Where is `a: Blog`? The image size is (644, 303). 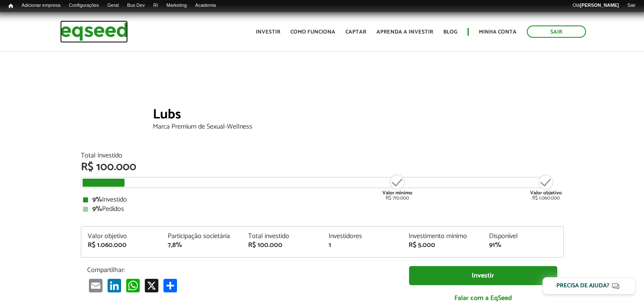 a: Blog is located at coordinates (451, 32).